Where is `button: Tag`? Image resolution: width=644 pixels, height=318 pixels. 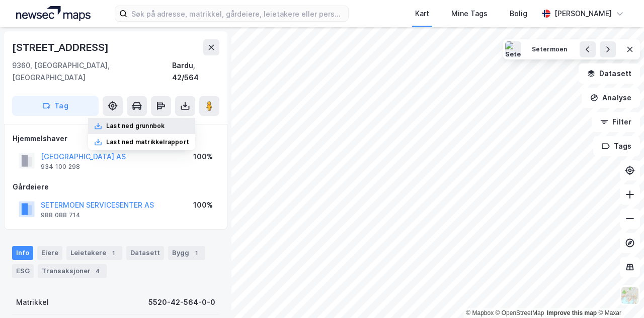 button: Tag is located at coordinates (55, 106).